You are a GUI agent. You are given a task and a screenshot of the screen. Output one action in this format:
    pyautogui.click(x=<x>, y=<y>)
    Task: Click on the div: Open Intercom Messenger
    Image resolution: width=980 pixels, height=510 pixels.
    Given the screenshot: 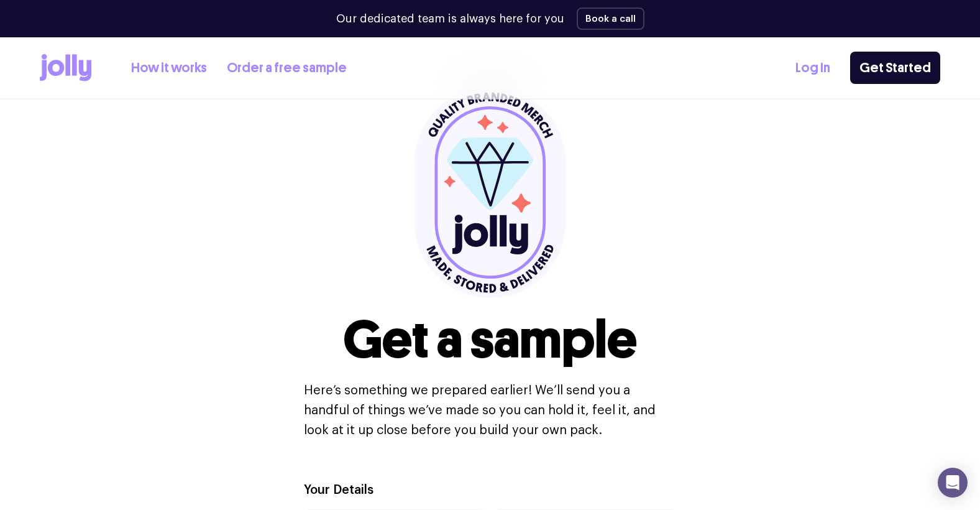 What is the action you would take?
    pyautogui.click(x=953, y=482)
    